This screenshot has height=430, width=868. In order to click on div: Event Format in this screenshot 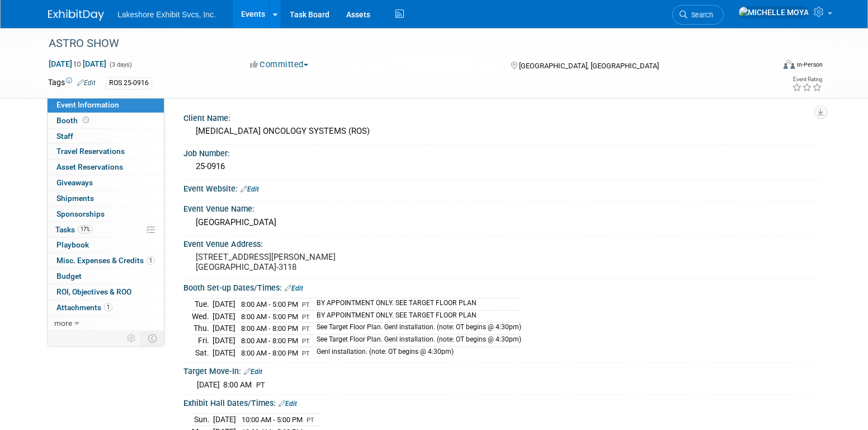, I will do `click(765, 67)`.